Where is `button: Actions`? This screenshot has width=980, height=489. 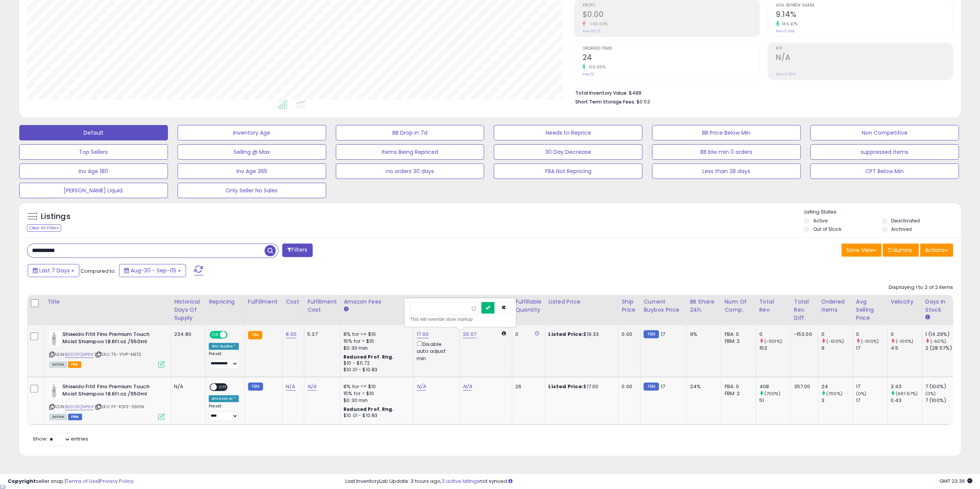 button: Actions is located at coordinates (937, 250).